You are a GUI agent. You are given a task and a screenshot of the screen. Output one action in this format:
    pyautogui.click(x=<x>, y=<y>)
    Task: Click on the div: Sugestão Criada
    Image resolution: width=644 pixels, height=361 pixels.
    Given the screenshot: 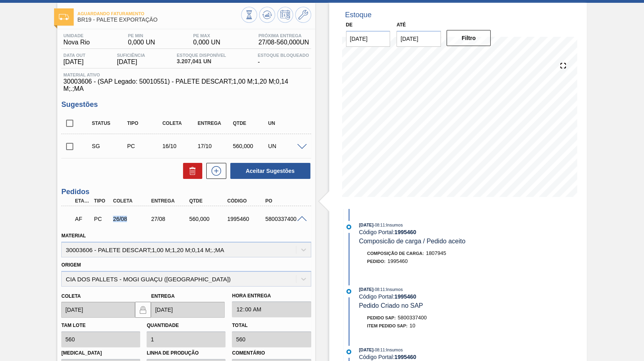 What is the action you would take?
    pyautogui.click(x=109, y=146)
    